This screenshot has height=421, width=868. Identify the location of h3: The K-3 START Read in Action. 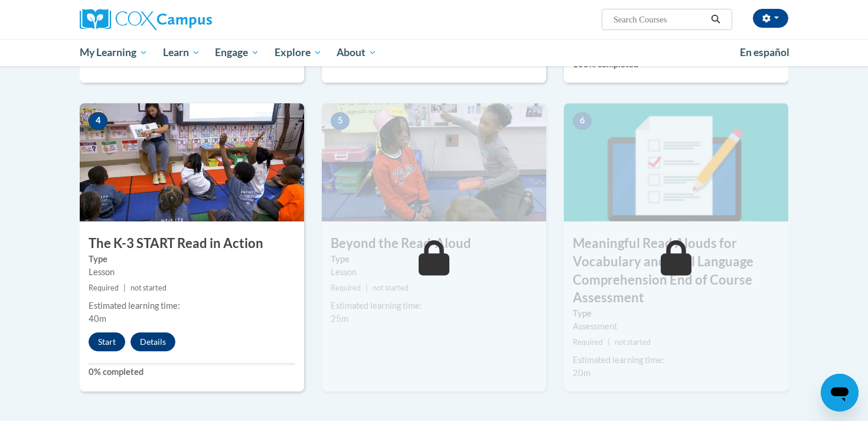
(192, 243).